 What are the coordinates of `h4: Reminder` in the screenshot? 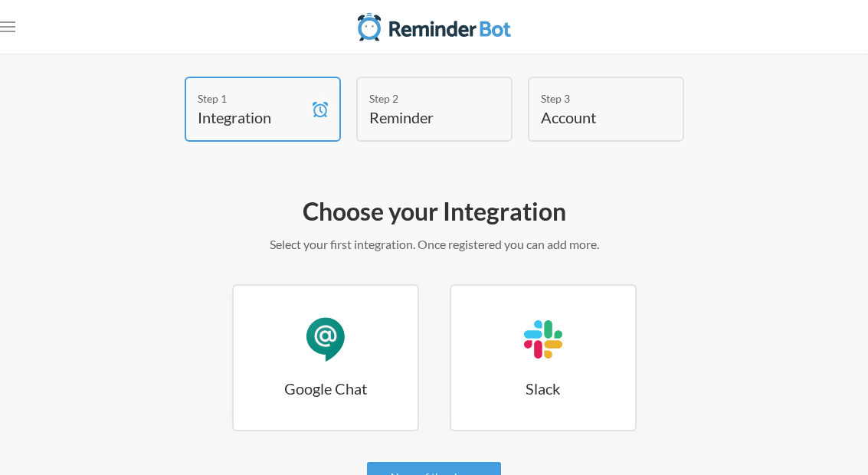 It's located at (423, 118).